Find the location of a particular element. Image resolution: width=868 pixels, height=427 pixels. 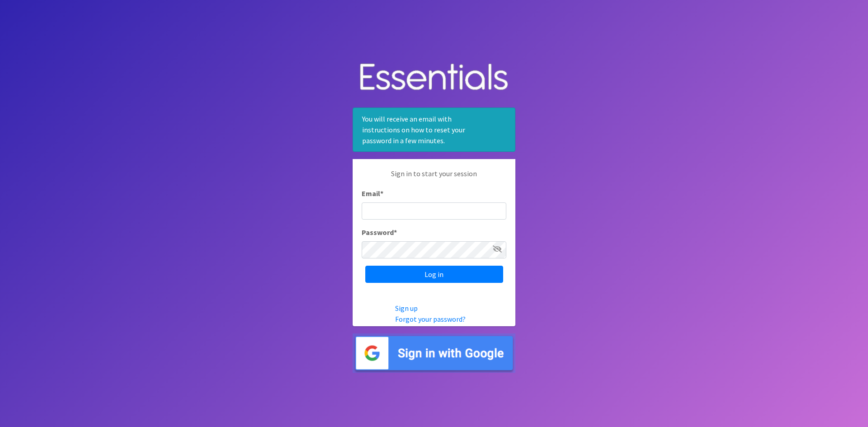

a: Forgot your password? is located at coordinates (431, 319).